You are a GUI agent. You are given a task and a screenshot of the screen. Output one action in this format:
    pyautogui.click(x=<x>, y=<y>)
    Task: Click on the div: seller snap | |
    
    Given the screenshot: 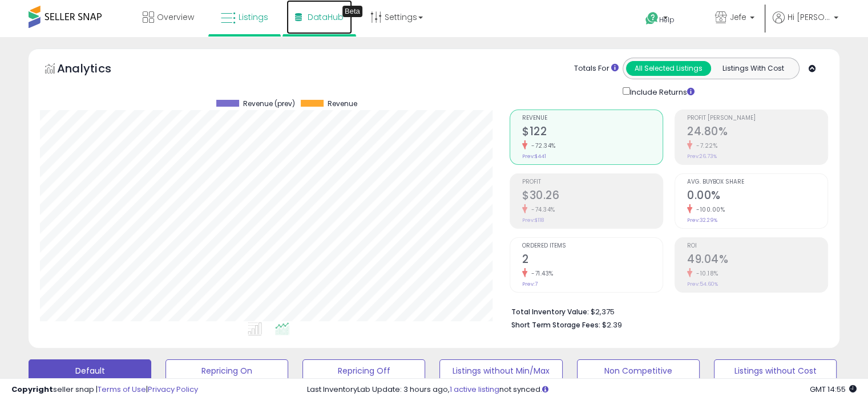 What is the action you would take?
    pyautogui.click(x=105, y=390)
    